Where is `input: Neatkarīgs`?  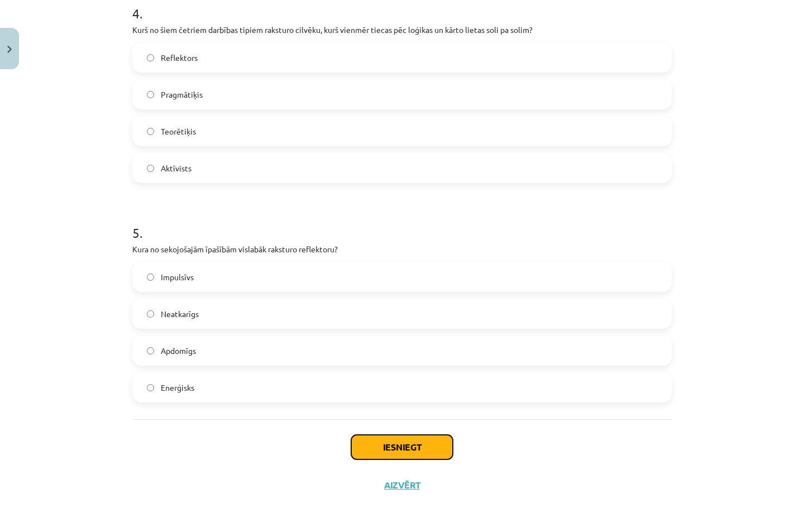 input: Neatkarīgs is located at coordinates (150, 314).